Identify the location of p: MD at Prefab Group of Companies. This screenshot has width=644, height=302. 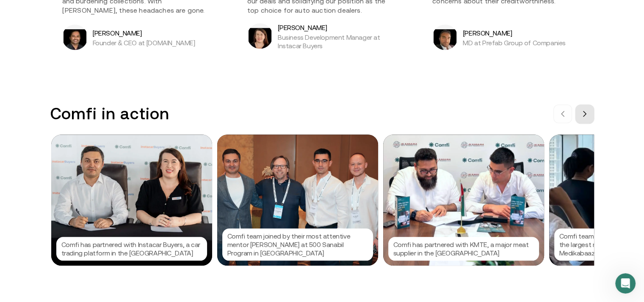
(514, 43).